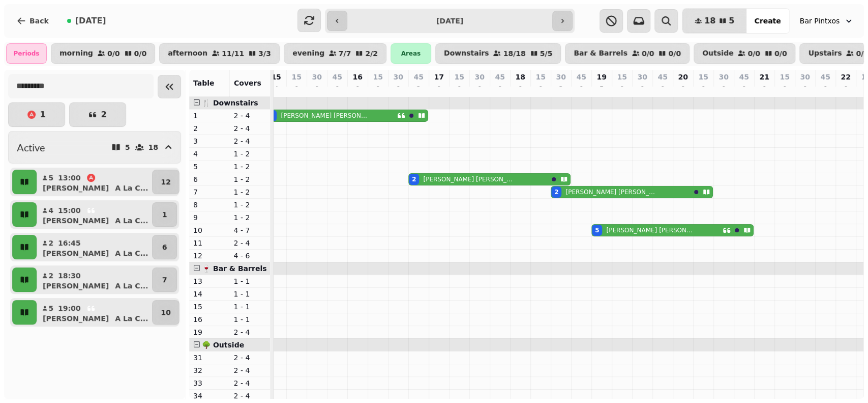 The height and width of the screenshot is (403, 868). What do you see at coordinates (102, 54) in the screenshot?
I see `button: morning0/00/0` at bounding box center [102, 54].